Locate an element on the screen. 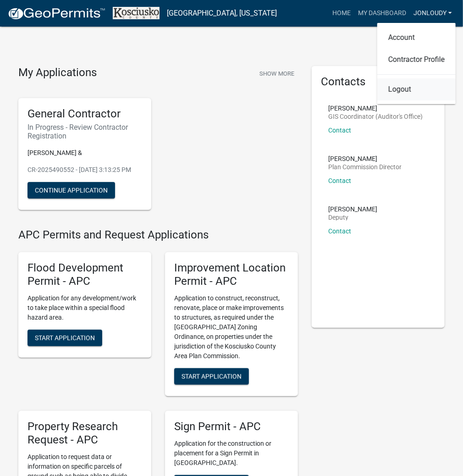 This screenshot has width=463, height=476. p: Application to construct, reconstruct, renovate, place or make improvements to structures, as req... is located at coordinates (232, 327).